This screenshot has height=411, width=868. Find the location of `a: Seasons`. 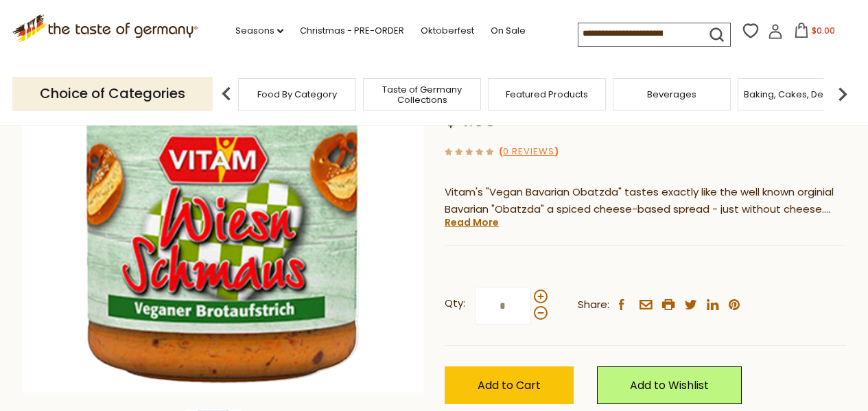

a: Seasons is located at coordinates (259, 31).